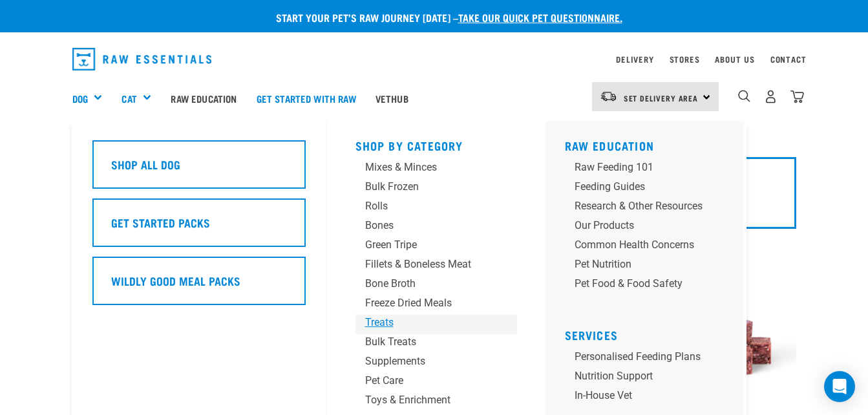 This screenshot has height=415, width=868. I want to click on div: Rolls, so click(425, 206).